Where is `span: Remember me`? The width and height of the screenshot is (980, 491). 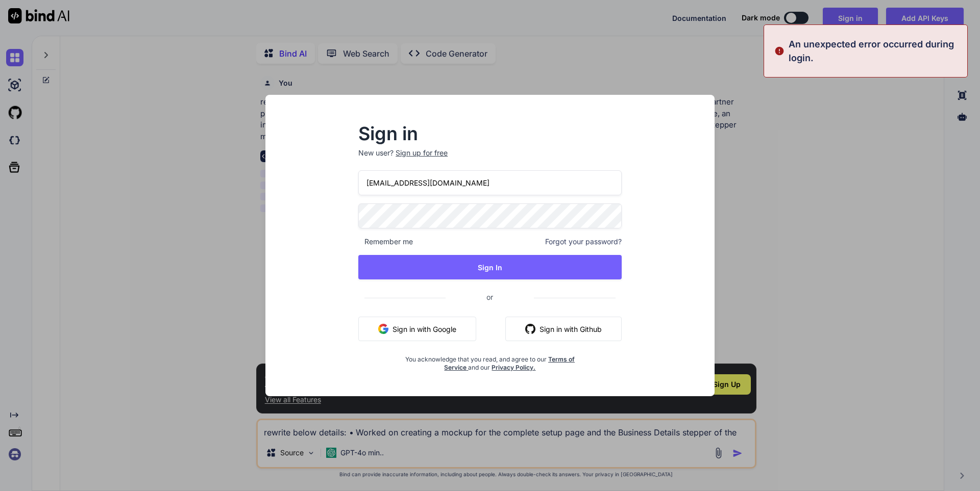
span: Remember me is located at coordinates (385, 242).